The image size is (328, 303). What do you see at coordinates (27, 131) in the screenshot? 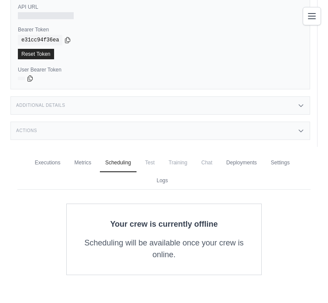
I see `h3: Actions` at bounding box center [27, 131].